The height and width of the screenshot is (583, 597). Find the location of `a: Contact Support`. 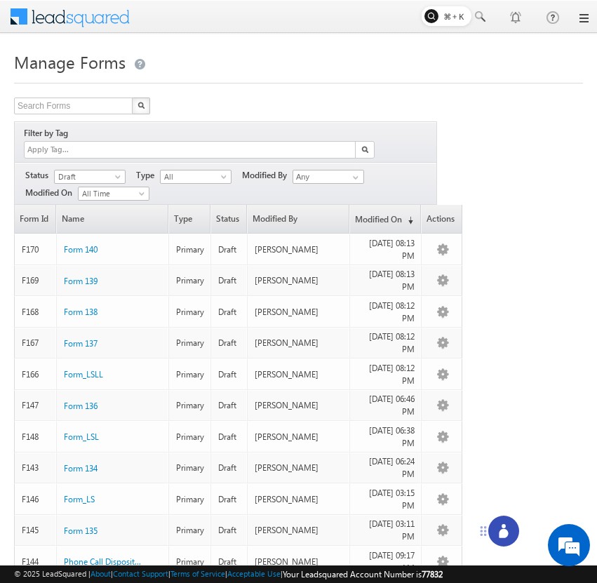

a: Contact Support is located at coordinates (140, 573).